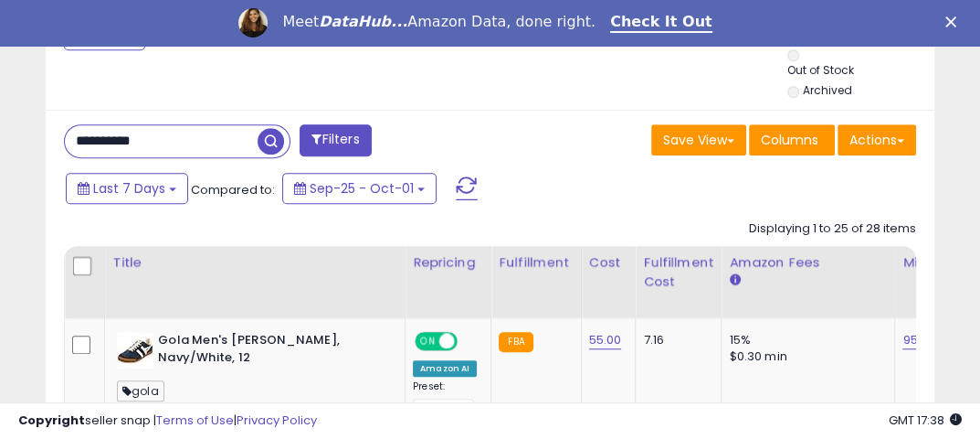 Image resolution: width=980 pixels, height=439 pixels. I want to click on div: Amazon Fees, so click(807, 262).